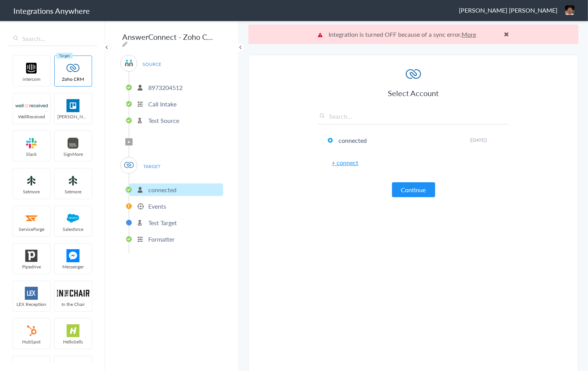 Image resolution: width=588 pixels, height=371 pixels. What do you see at coordinates (165, 87) in the screenshot?
I see `p: 8973204512` at bounding box center [165, 87].